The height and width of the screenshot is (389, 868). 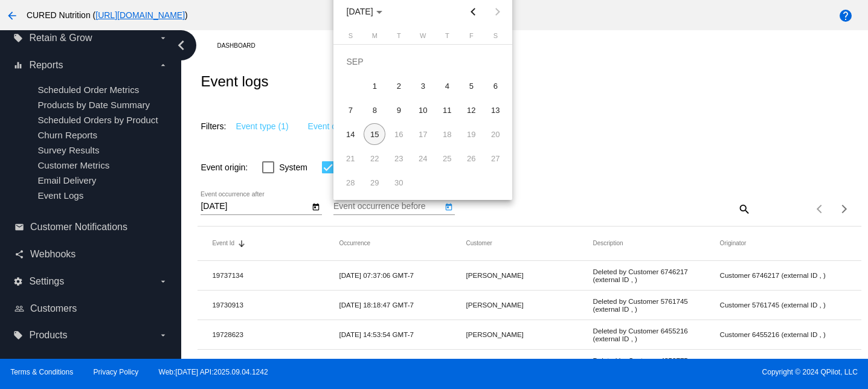 I want to click on td: September 15, 2025, so click(x=374, y=134).